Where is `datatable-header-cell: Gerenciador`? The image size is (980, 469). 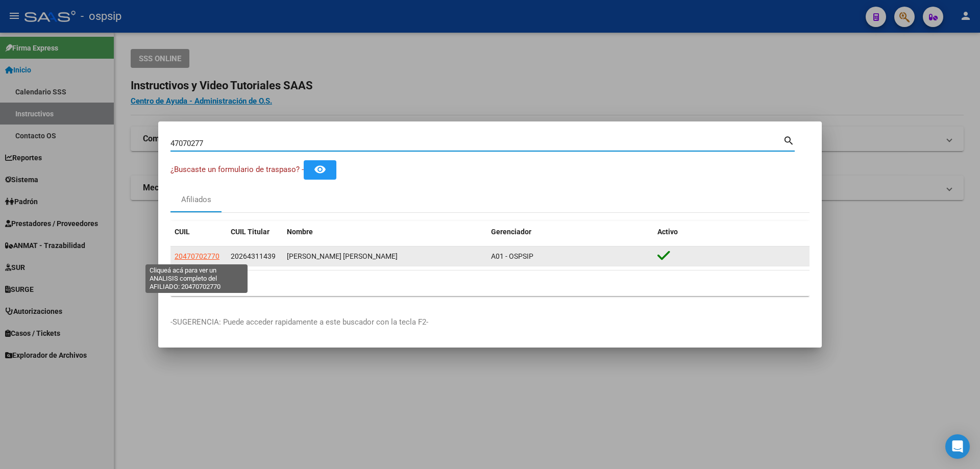 datatable-header-cell: Gerenciador is located at coordinates (571, 232).